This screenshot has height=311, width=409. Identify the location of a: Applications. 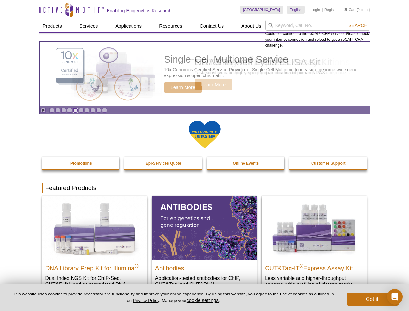
(128, 26).